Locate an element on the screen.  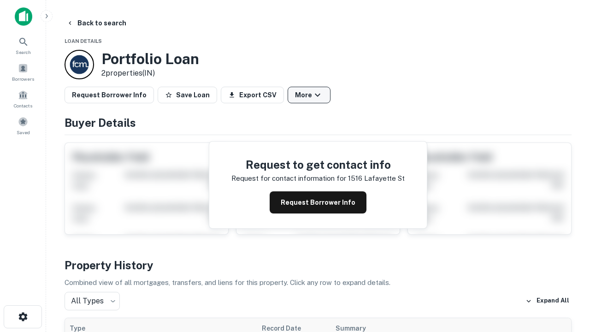
h4: Buyer Details is located at coordinates (318, 123).